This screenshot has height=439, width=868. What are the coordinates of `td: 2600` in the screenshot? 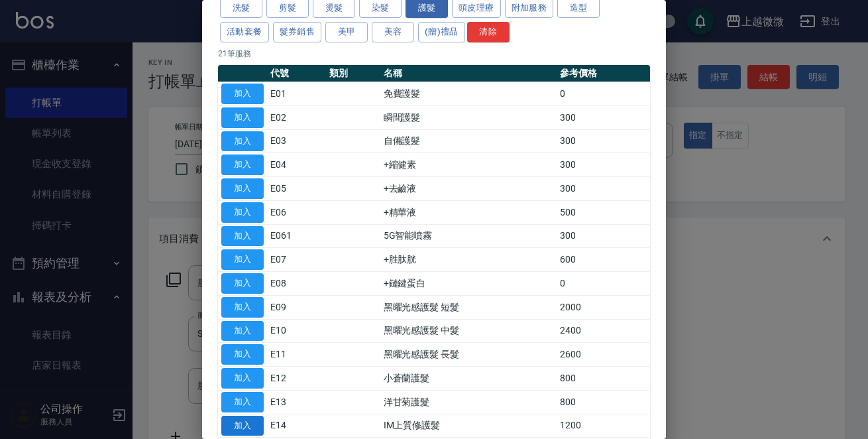 It's located at (604, 355).